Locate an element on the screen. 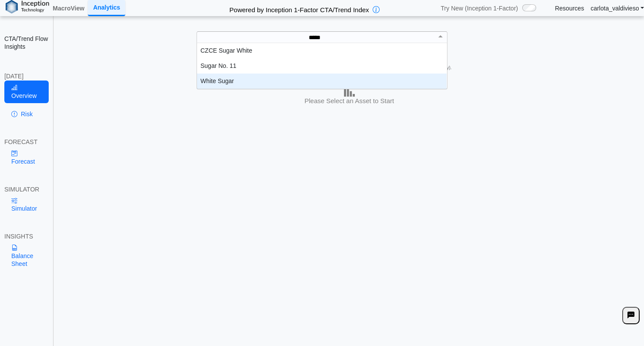  div: INSIGHTS is located at coordinates (26, 236).